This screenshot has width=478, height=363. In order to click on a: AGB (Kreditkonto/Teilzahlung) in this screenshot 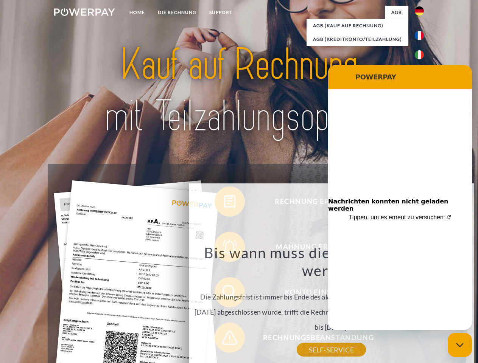, I will do `click(357, 39)`.